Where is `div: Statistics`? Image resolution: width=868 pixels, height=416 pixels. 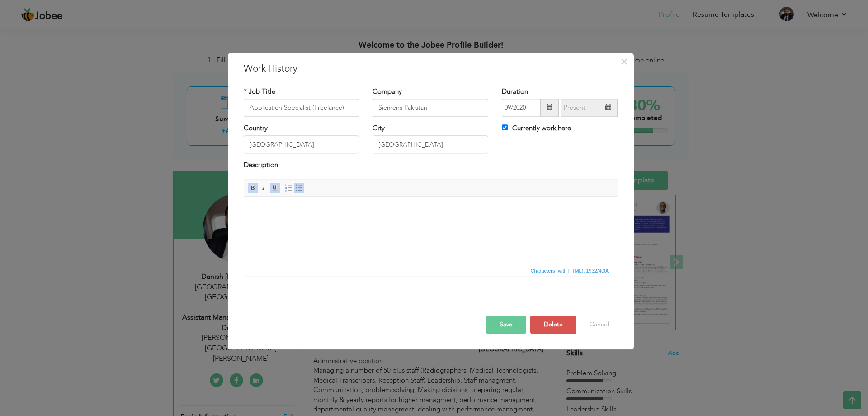 div: Statistics is located at coordinates (570, 271).